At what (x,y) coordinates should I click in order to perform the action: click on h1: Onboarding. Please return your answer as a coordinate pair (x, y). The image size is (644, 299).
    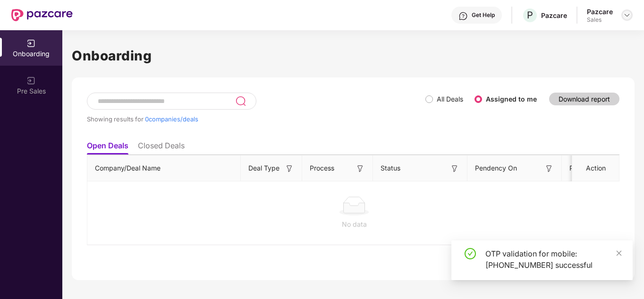
    Looking at the image, I should click on (354, 56).